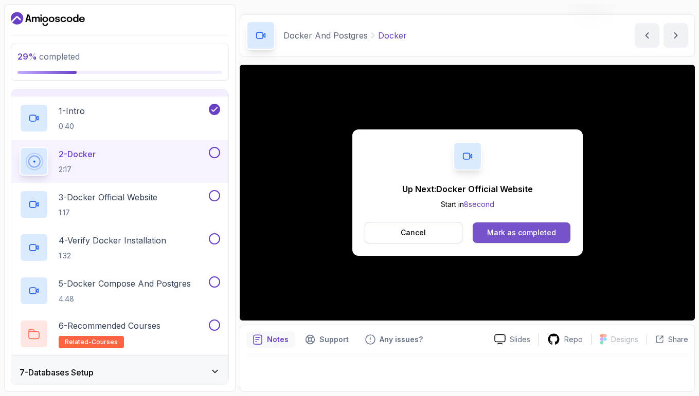 The image size is (699, 396). What do you see at coordinates (647, 35) in the screenshot?
I see `button: previous content` at bounding box center [647, 35].